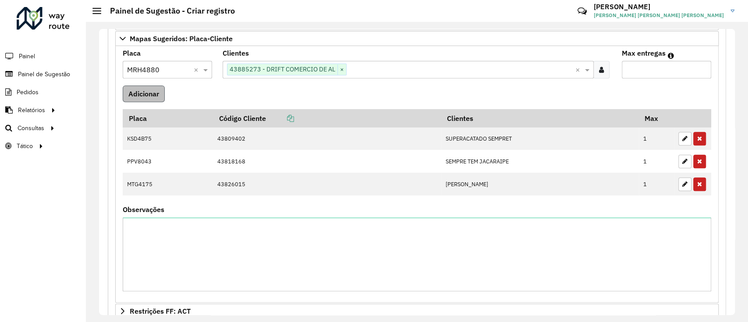 The image size is (748, 322). Describe the element at coordinates (644, 53) in the screenshot. I see `label: Max entregas` at that location.